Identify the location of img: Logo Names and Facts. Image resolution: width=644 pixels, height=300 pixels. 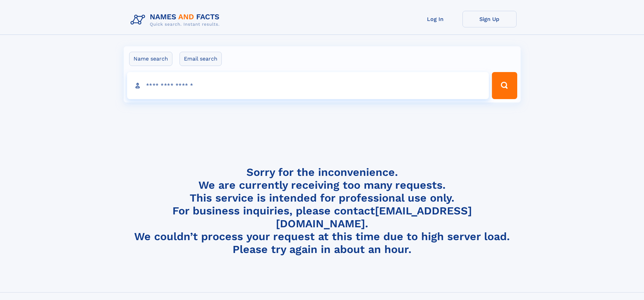
(176, 20).